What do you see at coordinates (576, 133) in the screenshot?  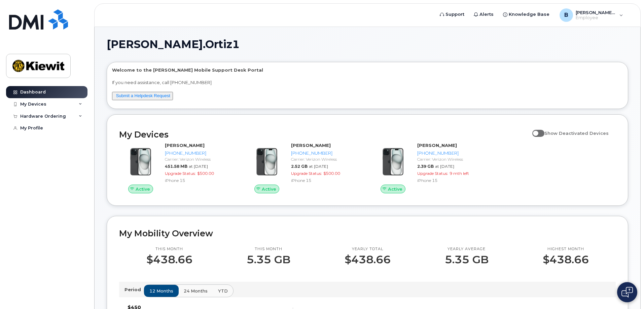 I see `span: Show Deactivated Devices` at bounding box center [576, 133].